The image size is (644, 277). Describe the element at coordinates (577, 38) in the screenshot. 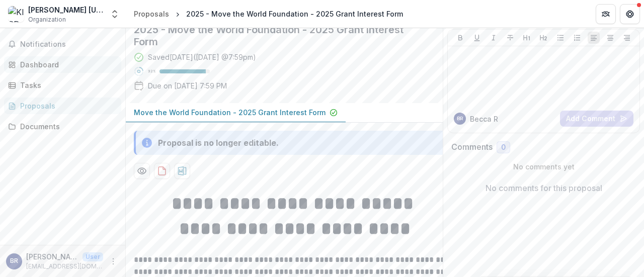

I see `button: Ordered List` at that location.